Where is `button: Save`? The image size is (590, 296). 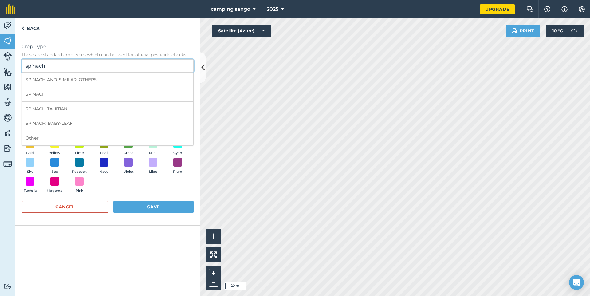
button: Save is located at coordinates (153, 207).